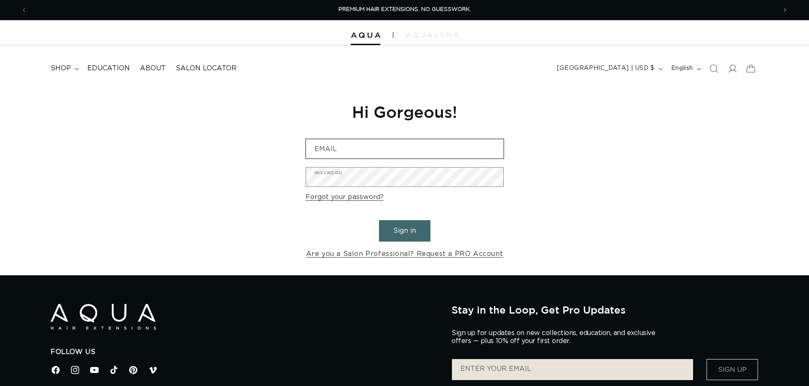 This screenshot has height=386, width=809. What do you see at coordinates (605, 310) in the screenshot?
I see `h2: Stay in the Loop, Get Pro Updates` at bounding box center [605, 310].